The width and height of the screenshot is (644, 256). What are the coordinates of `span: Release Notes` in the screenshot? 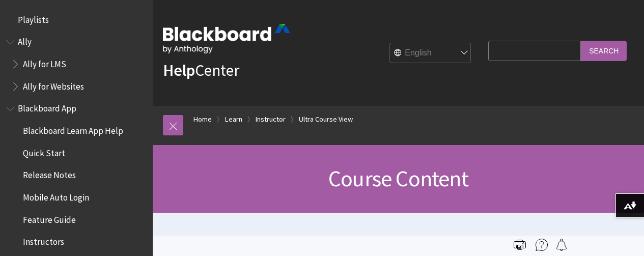 It's located at (50, 173).